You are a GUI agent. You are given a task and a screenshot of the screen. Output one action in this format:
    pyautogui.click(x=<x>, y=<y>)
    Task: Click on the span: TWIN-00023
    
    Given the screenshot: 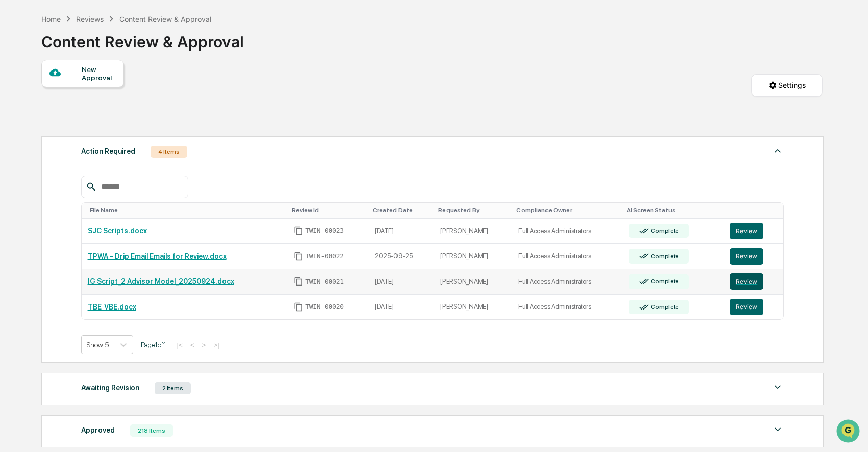 What is the action you would take?
    pyautogui.click(x=324, y=231)
    